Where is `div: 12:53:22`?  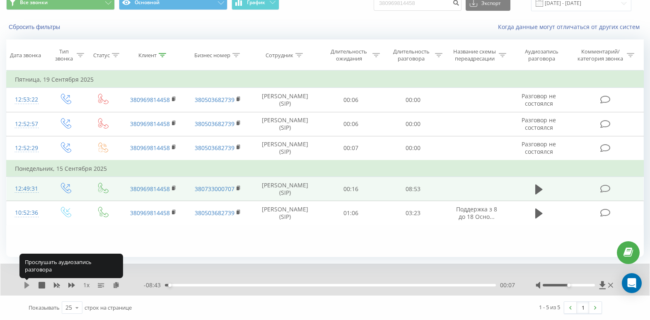
div: 12:53:22 is located at coordinates (27, 99).